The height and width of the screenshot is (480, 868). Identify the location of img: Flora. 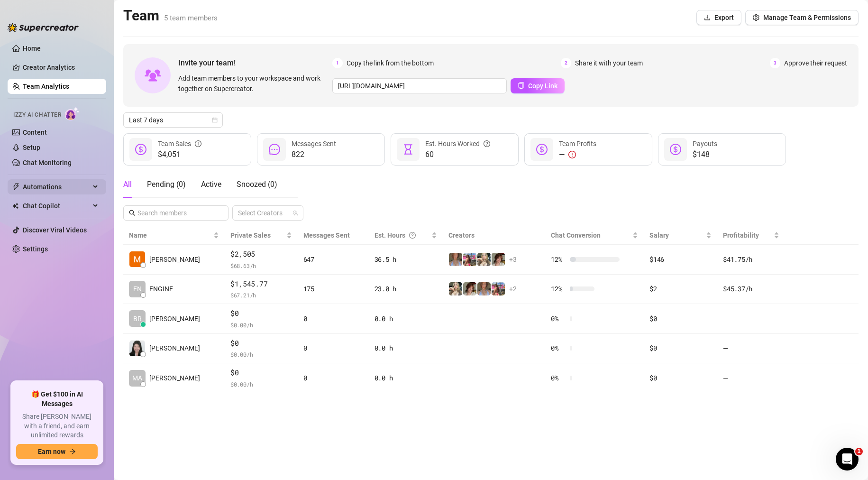
(484, 289).